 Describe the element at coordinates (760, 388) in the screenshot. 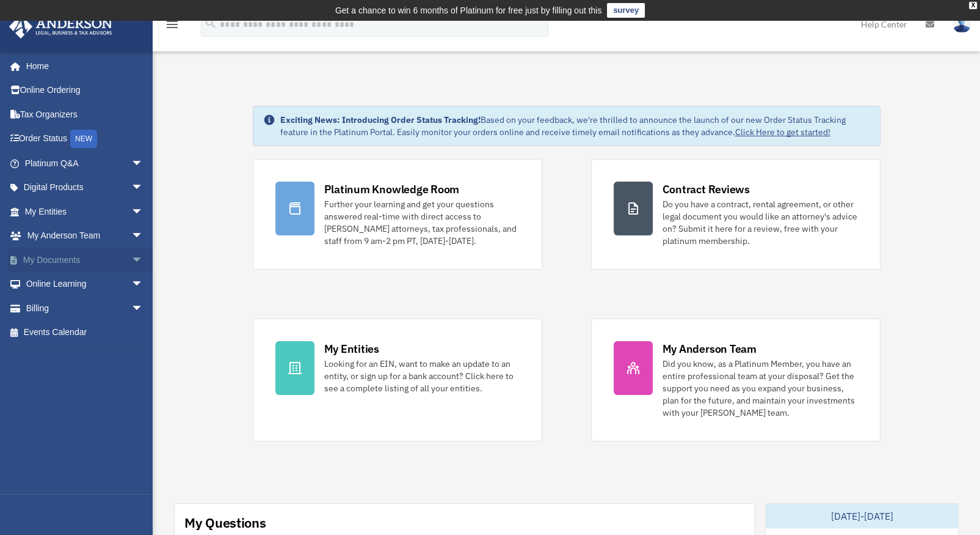

I see `div: Did you know, as a Platinum Member, you have an entire professional team at your disposal? Get th...` at that location.